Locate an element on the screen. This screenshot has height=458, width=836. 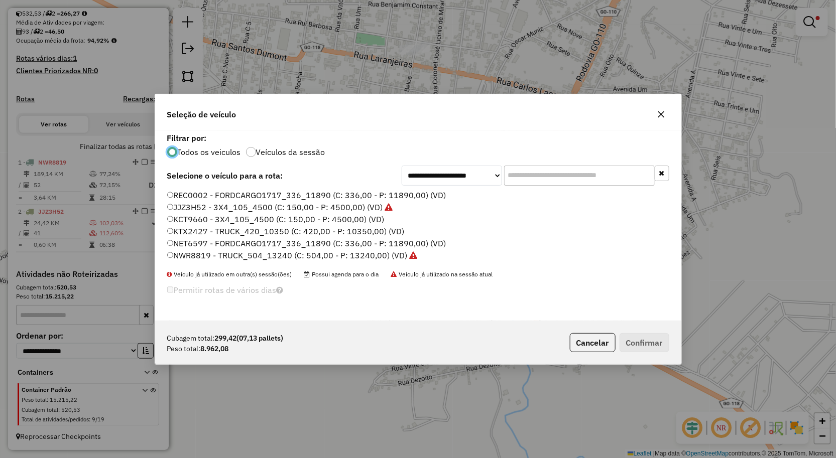
span: Veículo já utilizado na sessão atual is located at coordinates (442, 274).